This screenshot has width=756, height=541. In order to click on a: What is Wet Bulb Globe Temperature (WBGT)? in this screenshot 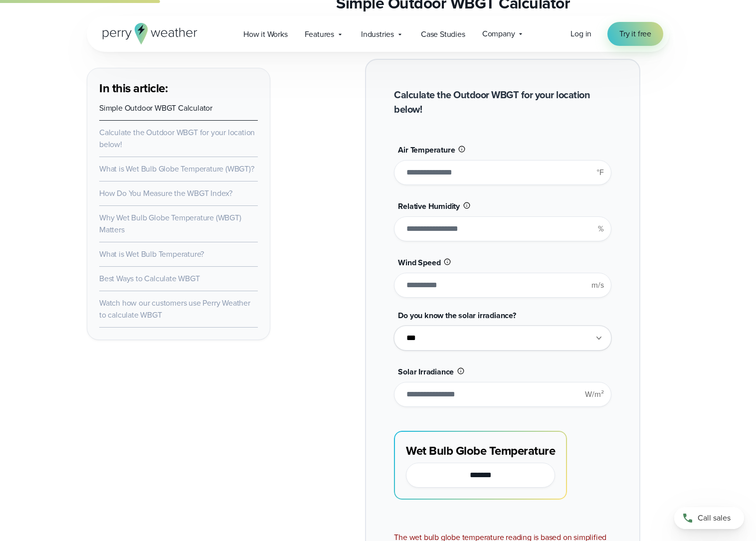, I will do `click(177, 168)`.